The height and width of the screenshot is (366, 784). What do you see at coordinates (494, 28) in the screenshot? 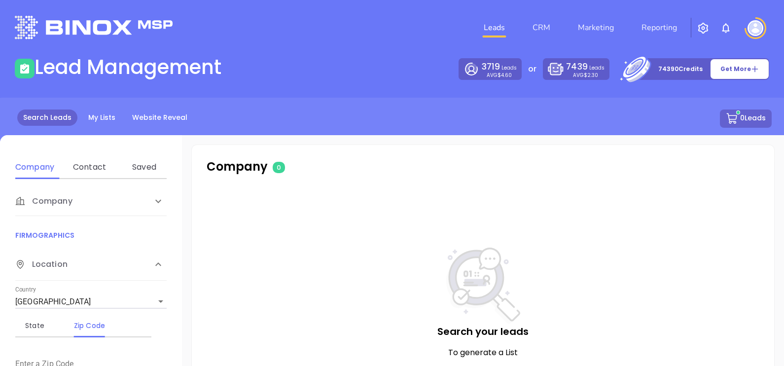
I see `a: Leads` at bounding box center [494, 28].